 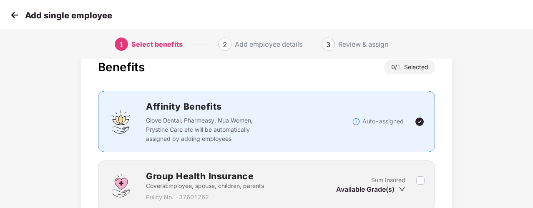 What do you see at coordinates (68, 15) in the screenshot?
I see `p: Add single employee` at bounding box center [68, 15].